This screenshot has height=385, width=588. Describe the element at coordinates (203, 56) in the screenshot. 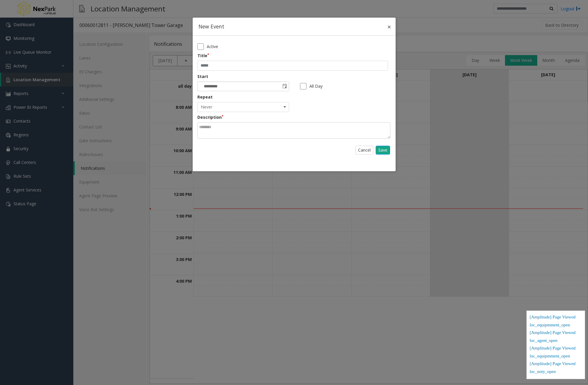

I see `label: Title` at that location.